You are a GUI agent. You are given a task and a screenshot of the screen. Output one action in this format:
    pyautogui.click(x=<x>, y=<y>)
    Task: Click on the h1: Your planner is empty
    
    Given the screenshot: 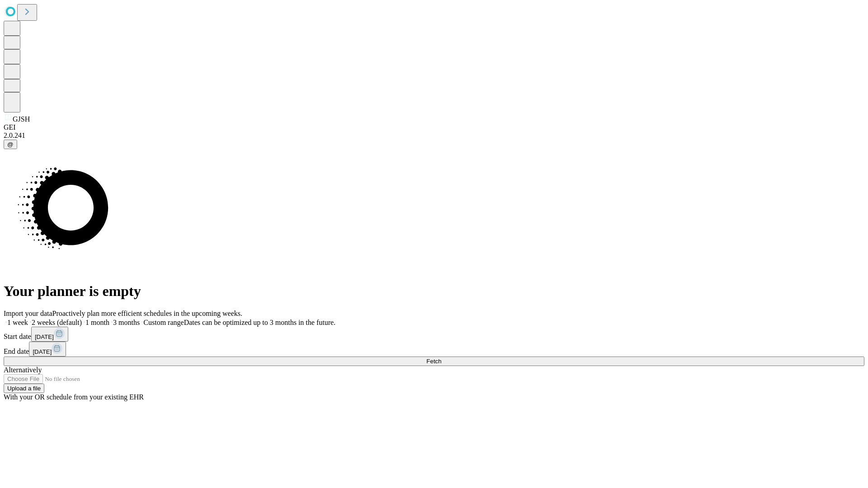 What is the action you would take?
    pyautogui.click(x=434, y=291)
    